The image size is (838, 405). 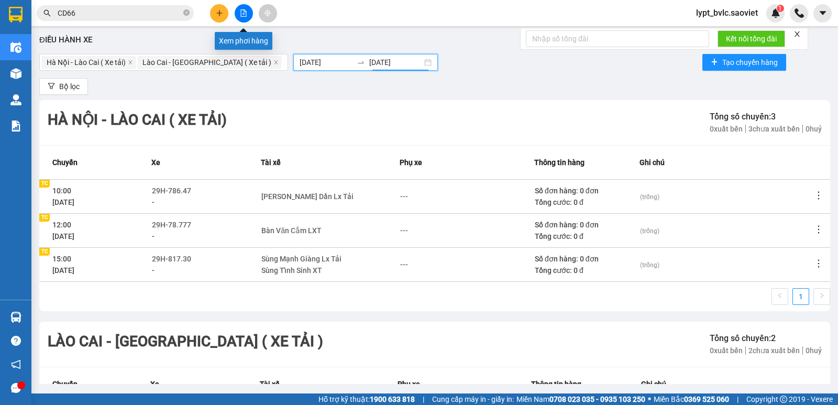 What do you see at coordinates (774, 129) in the screenshot?
I see `span: 3 chưa xuất bến` at bounding box center [774, 129].